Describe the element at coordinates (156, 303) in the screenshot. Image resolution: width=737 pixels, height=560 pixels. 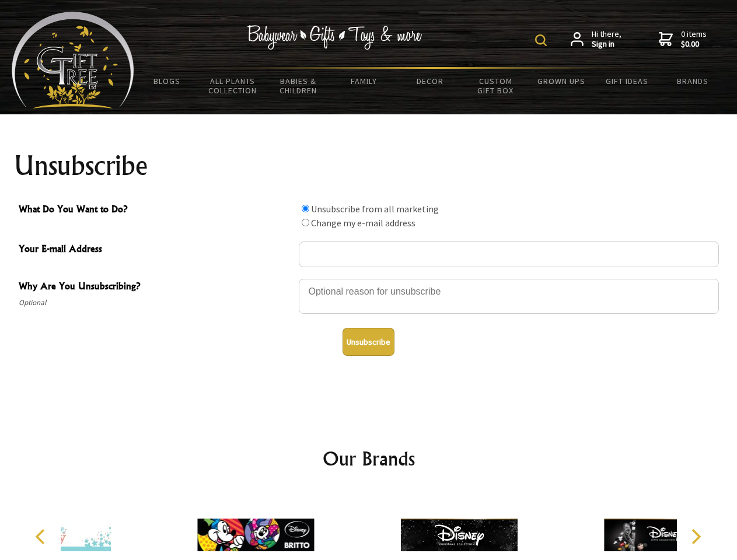
I see `span: Optional` at that location.